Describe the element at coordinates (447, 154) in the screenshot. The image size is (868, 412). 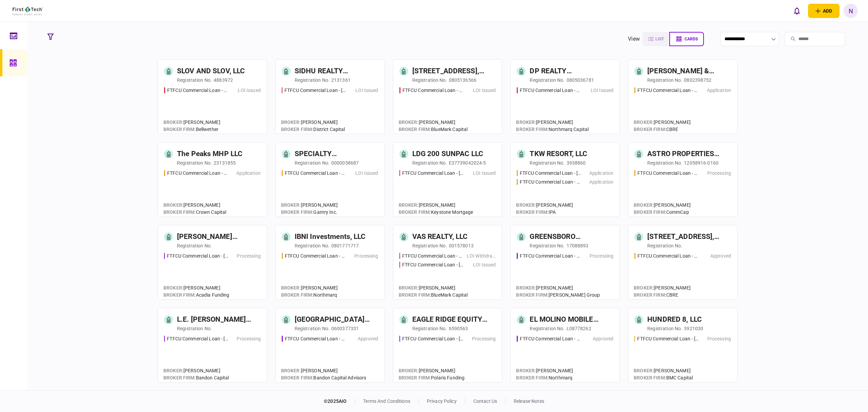
I see `div: LDG 200 SUNPAC LLC` at that location.